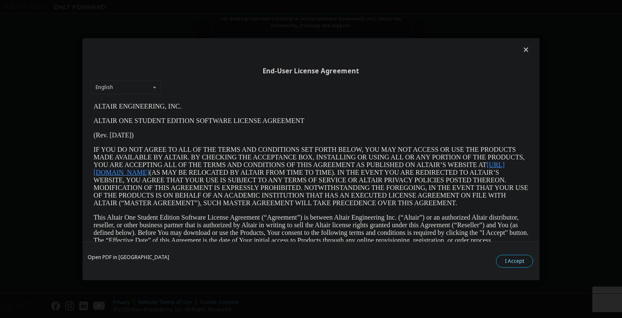 The width and height of the screenshot is (622, 318). Describe the element at coordinates (515, 261) in the screenshot. I see `button: I Accept` at that location.